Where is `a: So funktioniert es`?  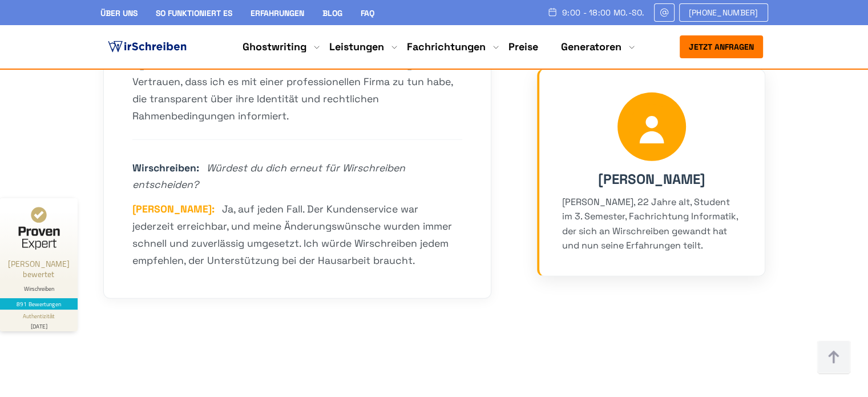 a: So funktioniert es is located at coordinates (194, 13).